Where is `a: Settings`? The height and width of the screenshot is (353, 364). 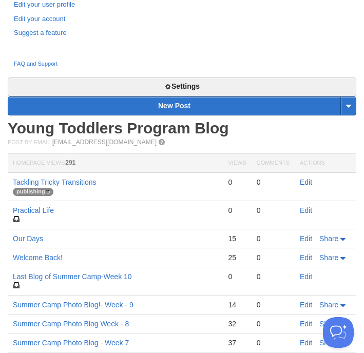 a: Settings is located at coordinates (182, 87).